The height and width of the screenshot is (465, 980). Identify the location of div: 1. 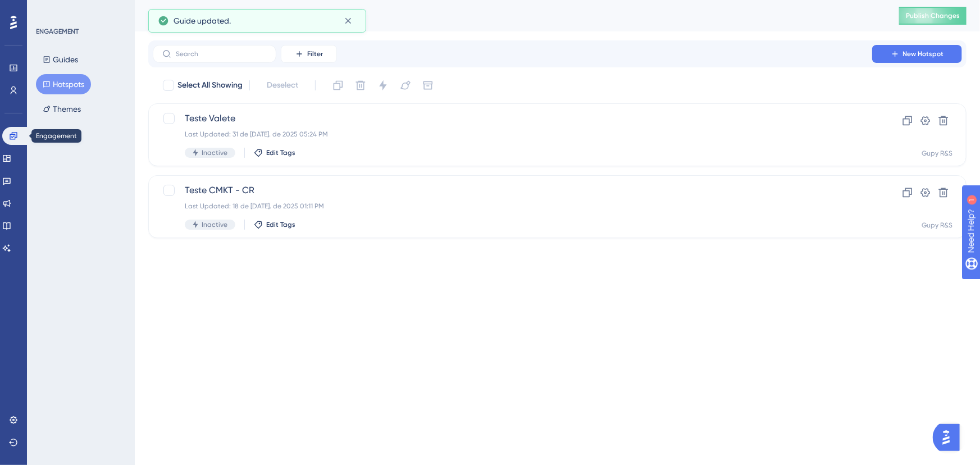
(80, 10).